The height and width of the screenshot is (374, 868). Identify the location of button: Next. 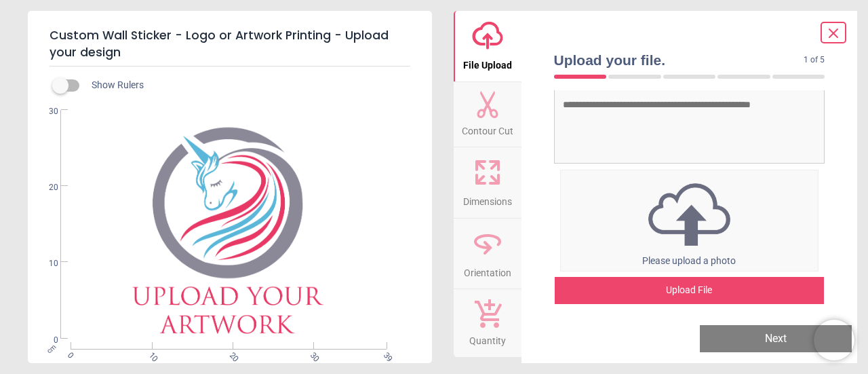
(776, 339).